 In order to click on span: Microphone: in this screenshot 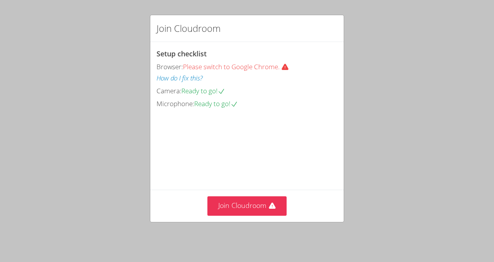, I will do `click(175, 103)`.